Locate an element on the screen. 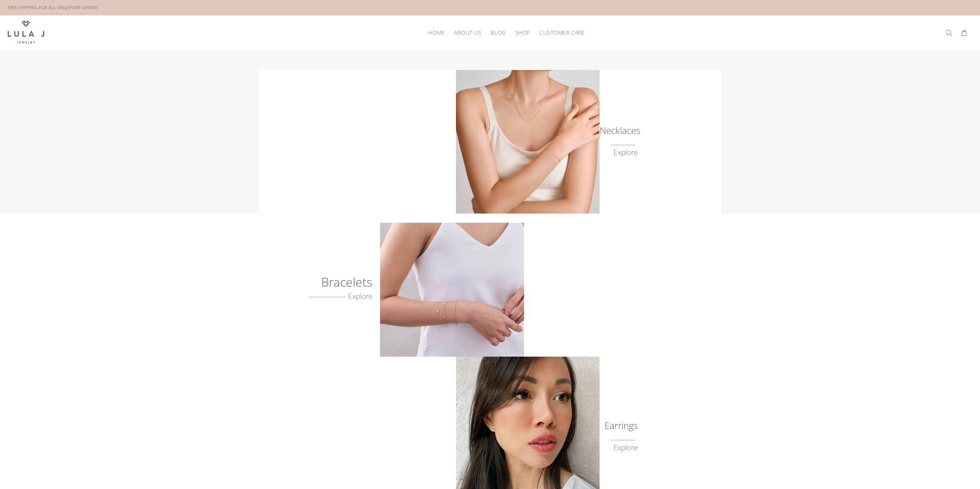 The width and height of the screenshot is (980, 489). a: BLOG is located at coordinates (498, 32).